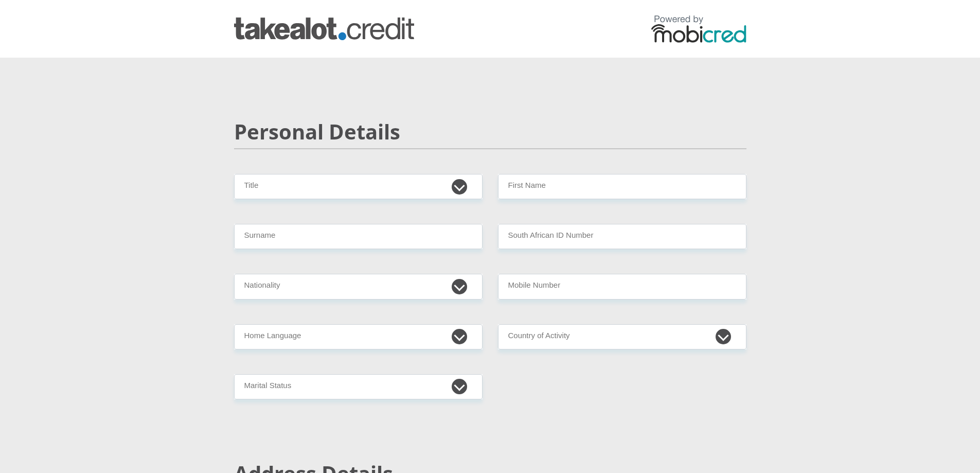  What do you see at coordinates (490, 132) in the screenshot?
I see `h2: Personal Details` at bounding box center [490, 132].